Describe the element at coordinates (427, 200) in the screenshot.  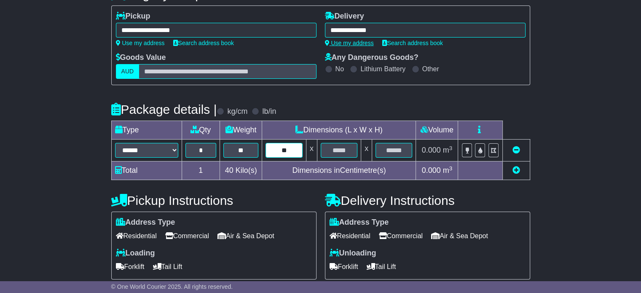
I see `h4: Delivery Instructions` at that location.